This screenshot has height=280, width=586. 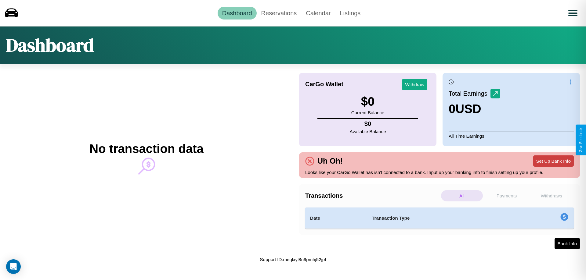 I want to click on div: Give Feedback, so click(x=581, y=140).